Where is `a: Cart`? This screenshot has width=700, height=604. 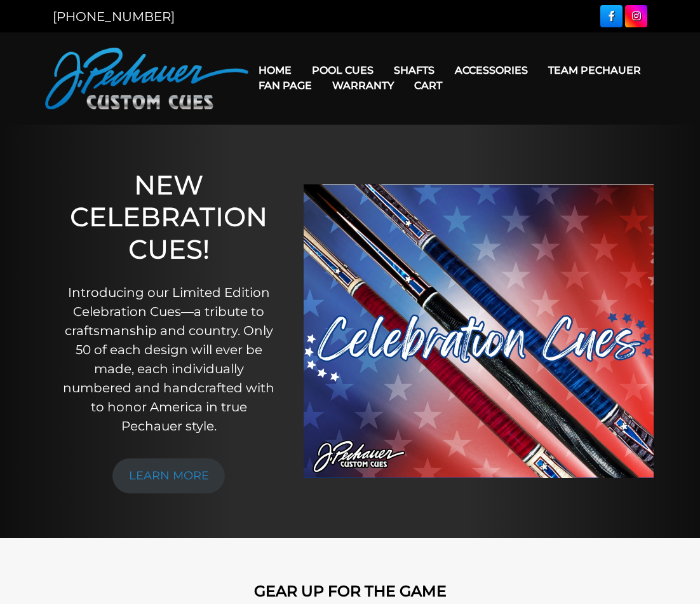
a: Cart is located at coordinates (428, 85).